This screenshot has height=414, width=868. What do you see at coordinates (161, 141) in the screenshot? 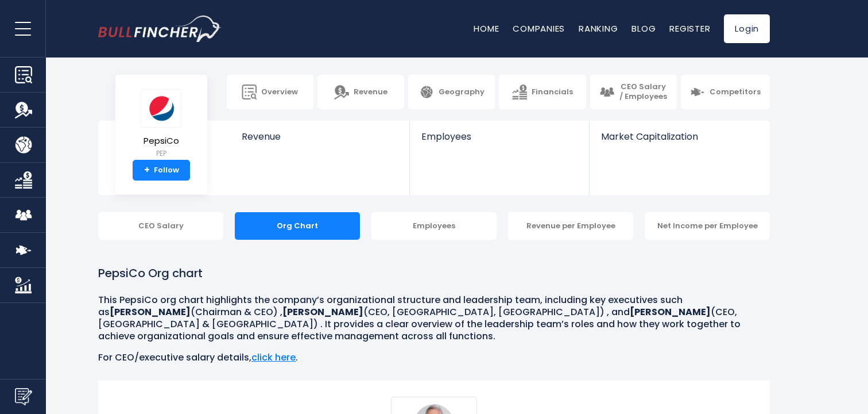
I see `span: PepsiCo` at bounding box center [161, 141].